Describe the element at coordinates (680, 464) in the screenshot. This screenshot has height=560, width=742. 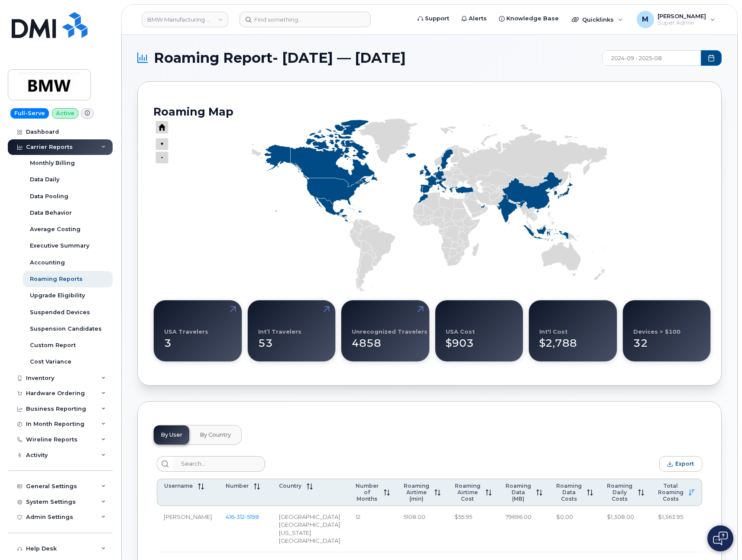
I see `button: Export` at that location.